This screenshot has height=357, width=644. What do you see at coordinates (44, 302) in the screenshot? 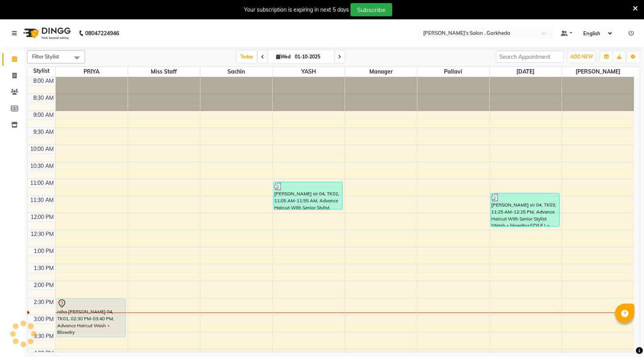
I see `div: 2:30 PM` at bounding box center [44, 302].